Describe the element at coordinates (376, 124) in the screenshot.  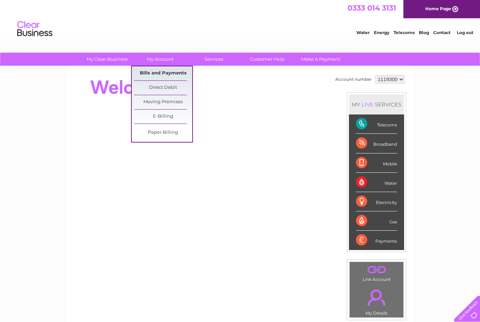
I see `div: Telecoms` at that location.